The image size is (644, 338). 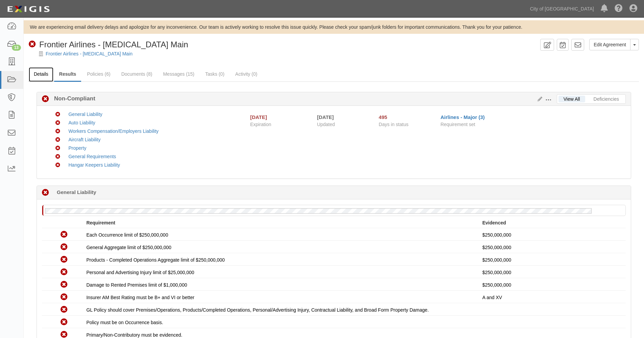 I want to click on span: Damage to Rented Premises limit of $1,000,000, so click(x=137, y=285).